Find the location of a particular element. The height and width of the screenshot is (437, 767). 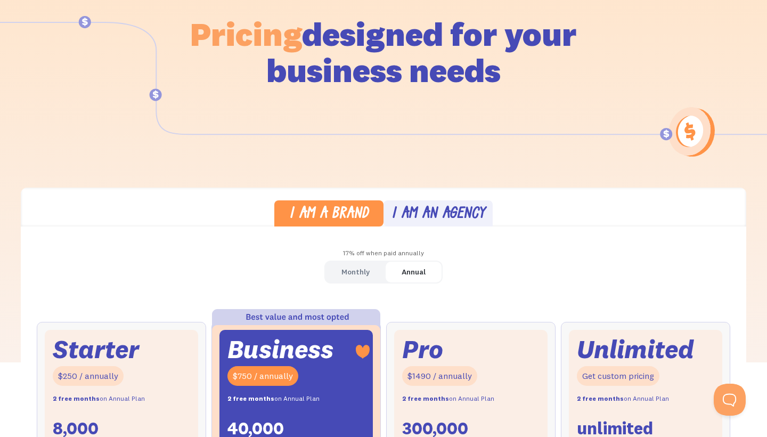

div: Annual is located at coordinates (413, 272).